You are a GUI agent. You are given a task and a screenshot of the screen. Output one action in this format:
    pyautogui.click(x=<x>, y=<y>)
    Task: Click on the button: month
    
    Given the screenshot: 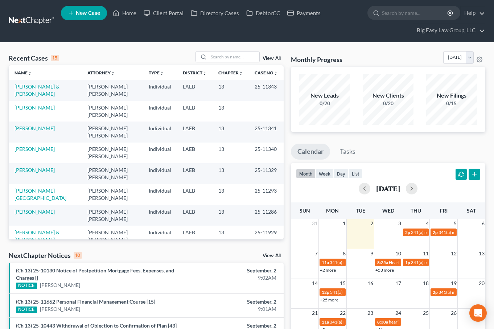 What is the action you would take?
    pyautogui.click(x=306, y=173)
    